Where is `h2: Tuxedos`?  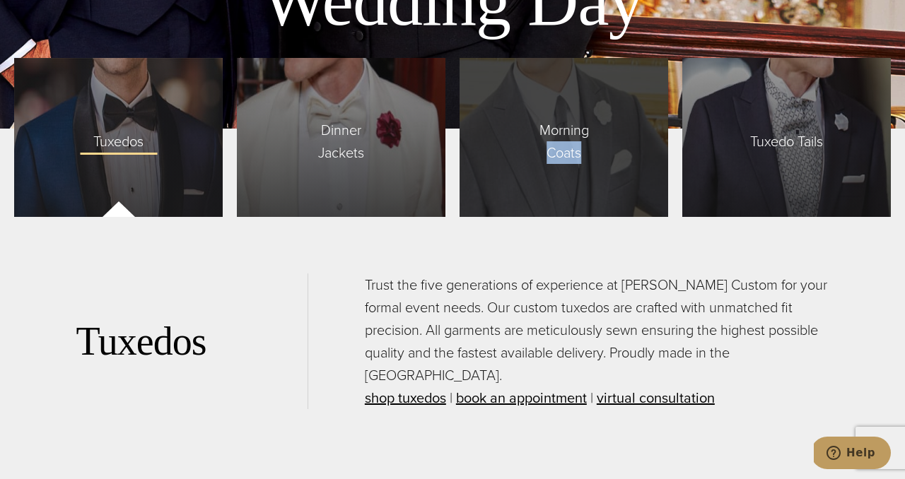 h2: Tuxedos is located at coordinates (192, 341).